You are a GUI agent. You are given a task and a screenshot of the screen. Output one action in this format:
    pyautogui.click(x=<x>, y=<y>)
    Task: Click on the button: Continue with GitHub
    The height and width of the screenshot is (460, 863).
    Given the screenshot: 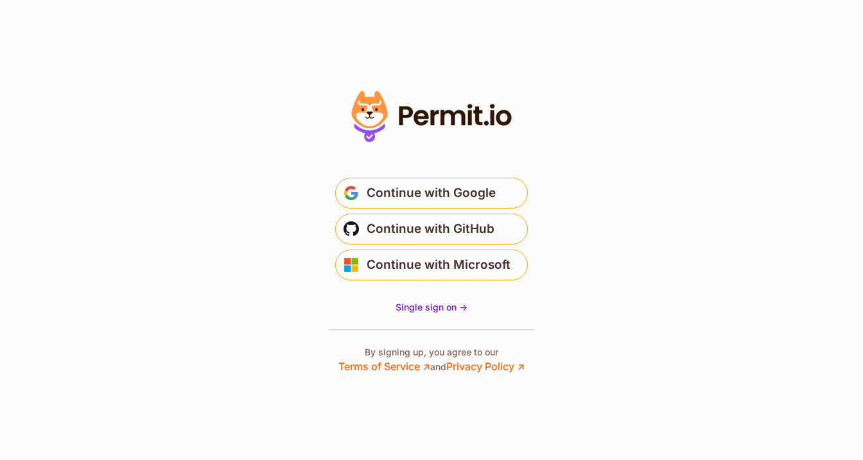 What is the action you would take?
    pyautogui.click(x=431, y=229)
    